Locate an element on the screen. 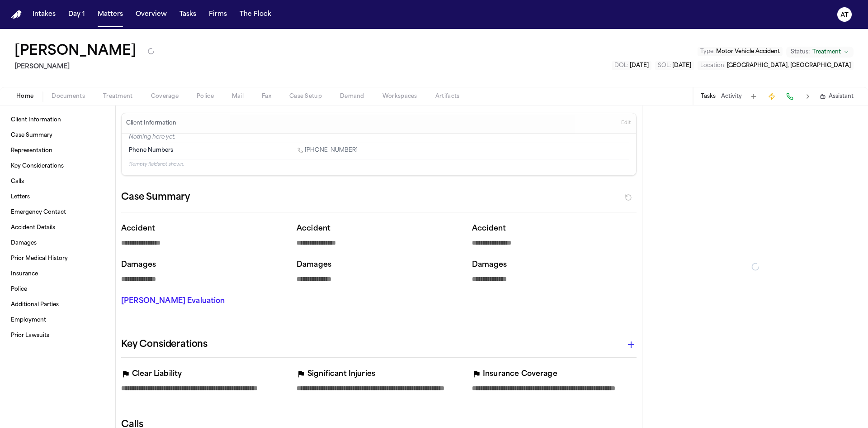 Image resolution: width=868 pixels, height=428 pixels. button: Assistant is located at coordinates (836, 97).